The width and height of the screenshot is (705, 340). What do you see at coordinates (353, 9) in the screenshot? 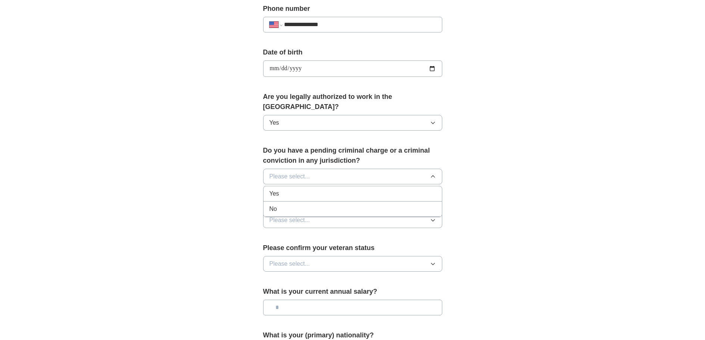
I see `label: Phone number` at bounding box center [353, 9].